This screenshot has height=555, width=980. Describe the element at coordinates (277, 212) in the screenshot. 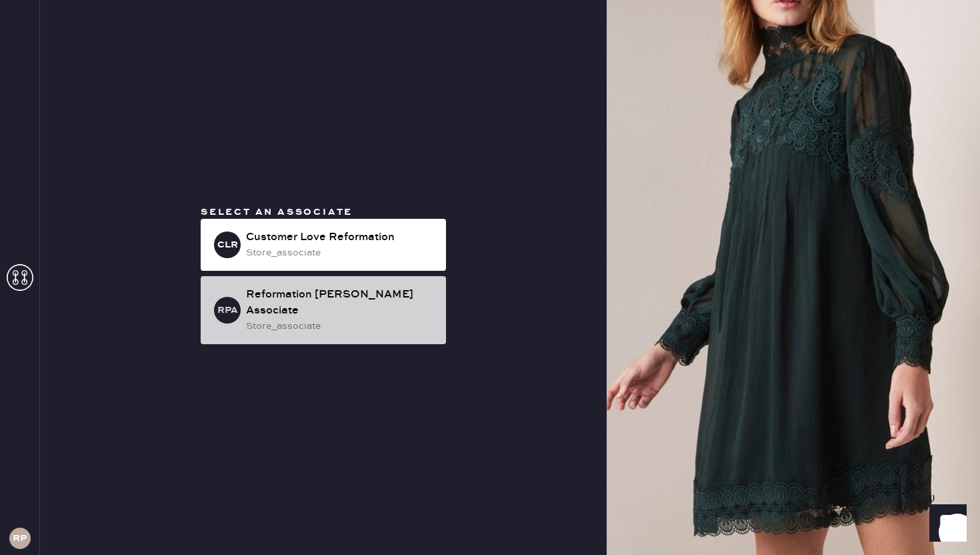

I see `span: Select an associate` at that location.